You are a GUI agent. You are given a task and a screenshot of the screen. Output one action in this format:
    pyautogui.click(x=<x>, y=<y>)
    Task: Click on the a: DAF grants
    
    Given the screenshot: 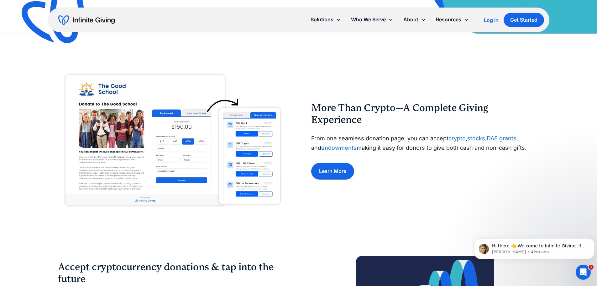 What is the action you would take?
    pyautogui.click(x=502, y=138)
    